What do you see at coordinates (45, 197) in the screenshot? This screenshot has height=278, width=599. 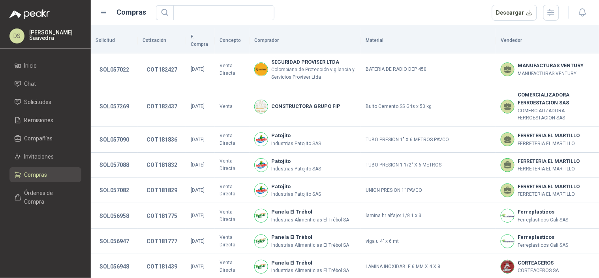 I see `a: Órdenes de Compra` at bounding box center [45, 197].